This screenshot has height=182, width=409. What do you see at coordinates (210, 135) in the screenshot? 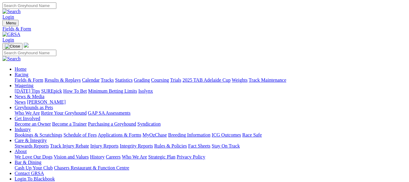
I see `div: Industry` at bounding box center [210, 135].